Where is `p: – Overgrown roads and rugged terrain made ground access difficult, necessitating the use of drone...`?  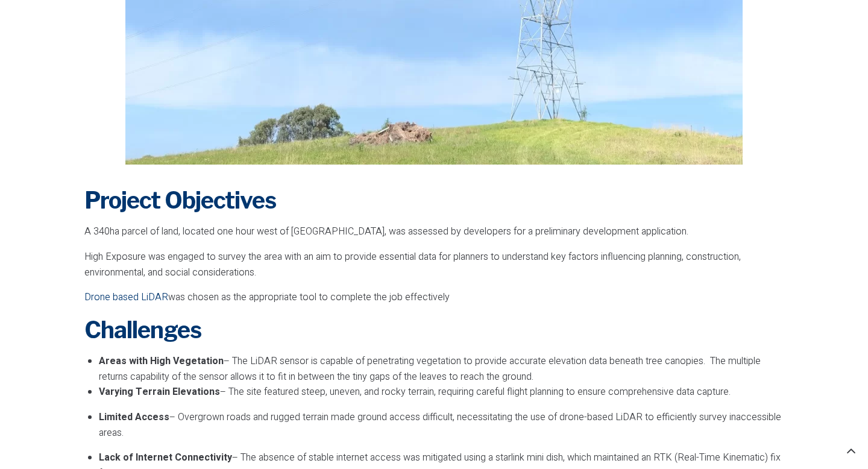
p: – Overgrown roads and rugged terrain made ground access difficult, necessitating the use of drone... is located at coordinates (441, 425).